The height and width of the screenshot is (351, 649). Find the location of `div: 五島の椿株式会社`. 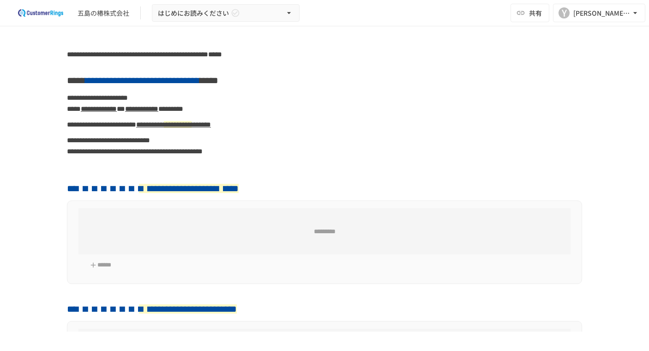

div: 五島の椿株式会社 is located at coordinates (103, 13).